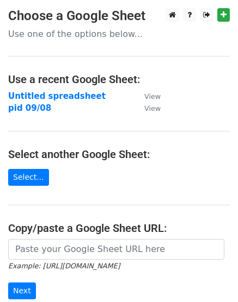  What do you see at coordinates (29, 108) in the screenshot?
I see `a: pid 09/08` at bounding box center [29, 108].